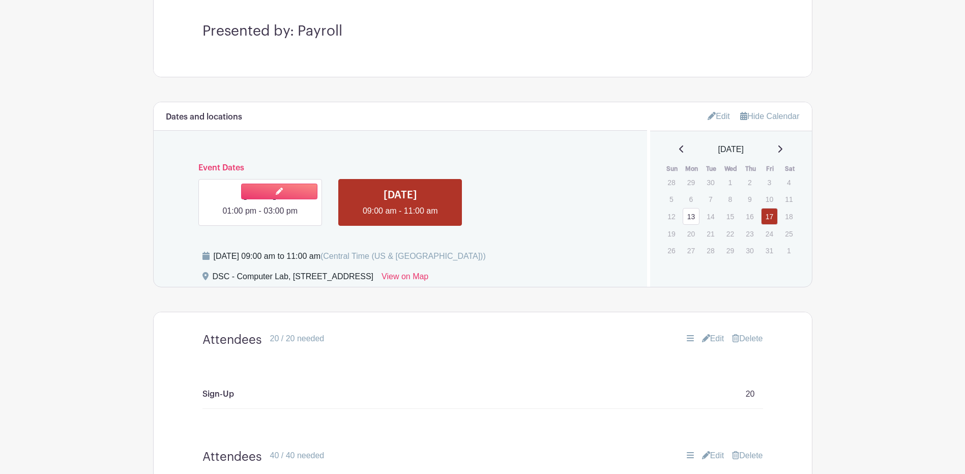  Describe the element at coordinates (789, 199) in the screenshot. I see `p: 11` at that location.